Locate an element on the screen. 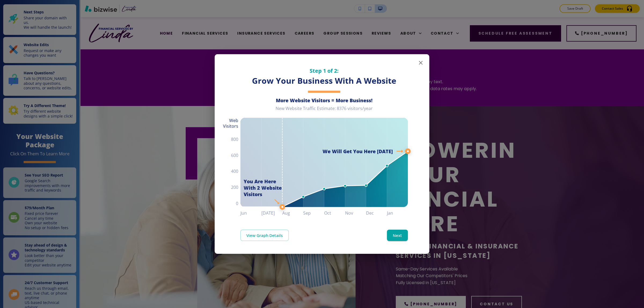 The height and width of the screenshot is (308, 644). h6: Oct is located at coordinates (335, 213).